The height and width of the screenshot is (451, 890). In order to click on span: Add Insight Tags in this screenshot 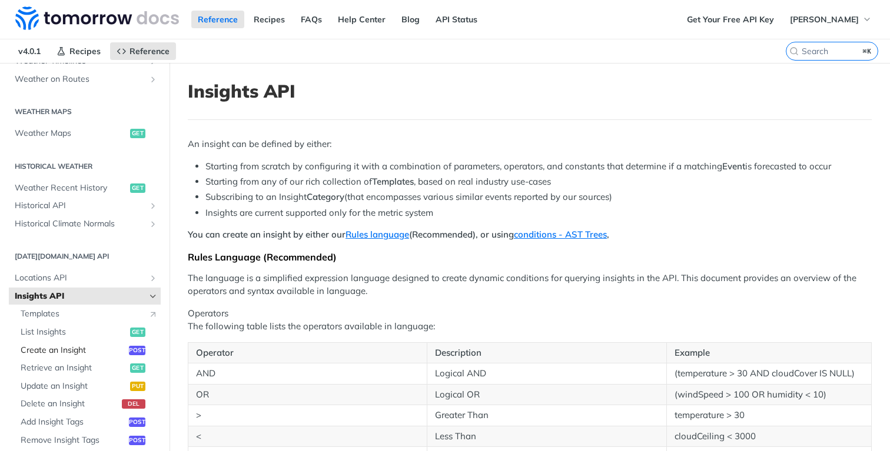, I will do `click(73, 423)`.